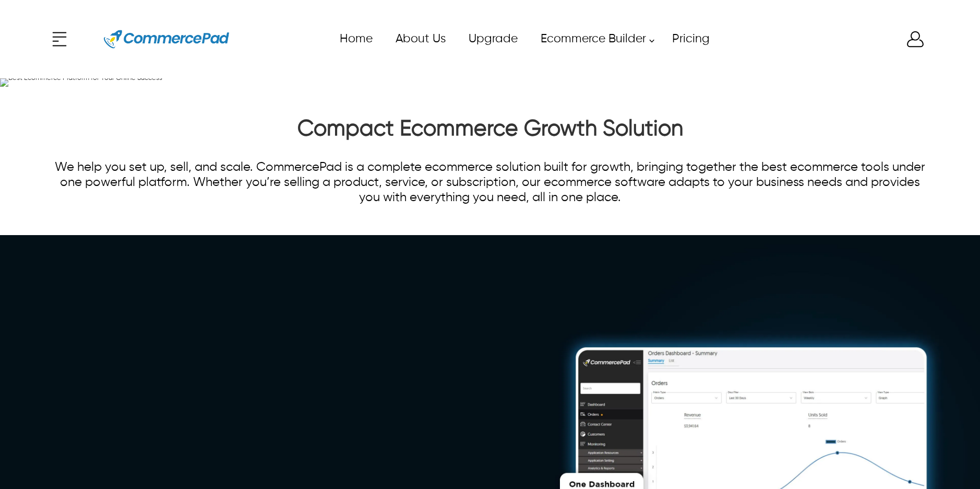 This screenshot has width=980, height=489. What do you see at coordinates (595, 39) in the screenshot?
I see `a: Ecommerce Builder` at bounding box center [595, 39].